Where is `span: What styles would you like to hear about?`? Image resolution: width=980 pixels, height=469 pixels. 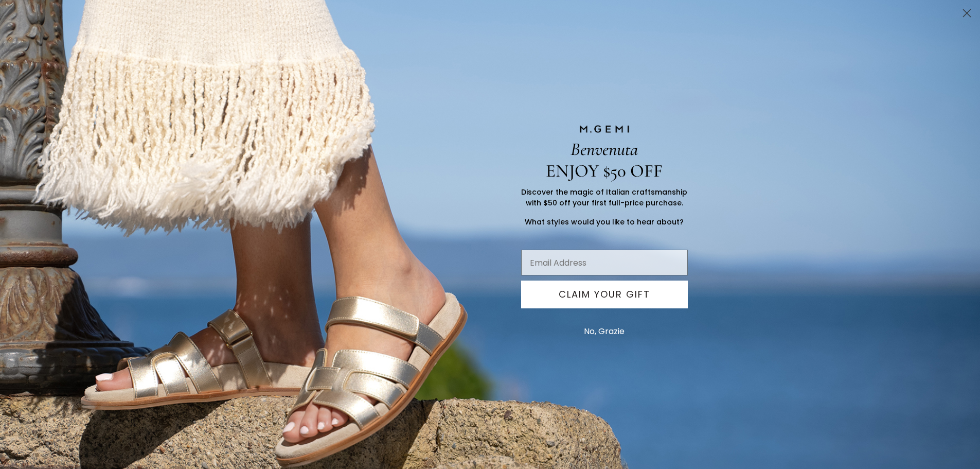 span: What styles would you like to hear about? is located at coordinates (604, 222).